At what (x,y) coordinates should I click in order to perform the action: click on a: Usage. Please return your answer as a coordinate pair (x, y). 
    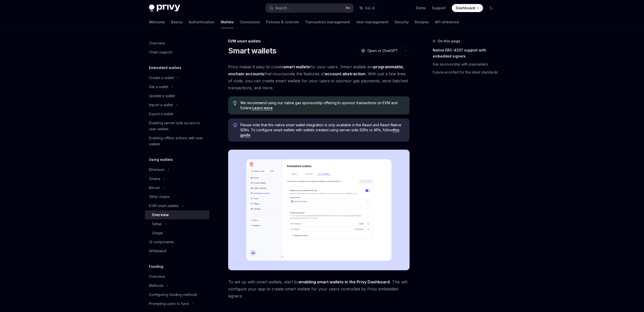
    Looking at the image, I should click on (177, 233).